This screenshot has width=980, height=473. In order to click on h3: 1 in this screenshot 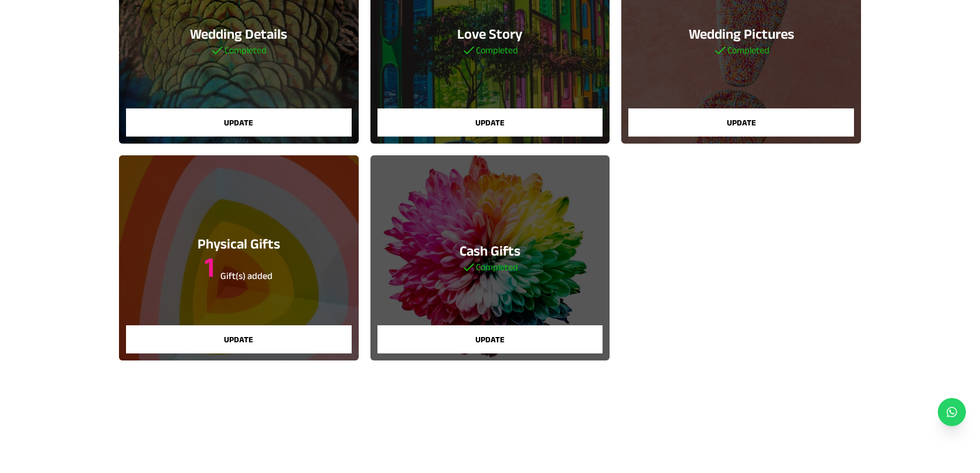, I will do `click(238, 268)`.